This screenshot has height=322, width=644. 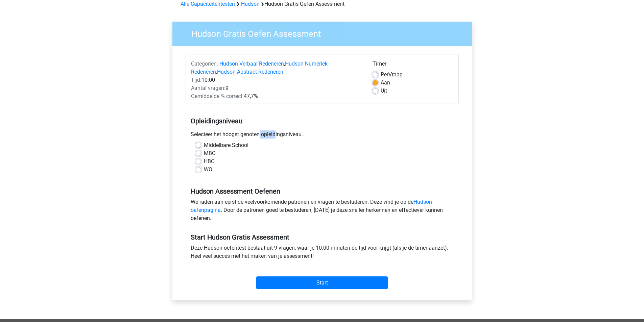 What do you see at coordinates (392, 75) in the screenshot?
I see `label: Vraag` at bounding box center [392, 75].